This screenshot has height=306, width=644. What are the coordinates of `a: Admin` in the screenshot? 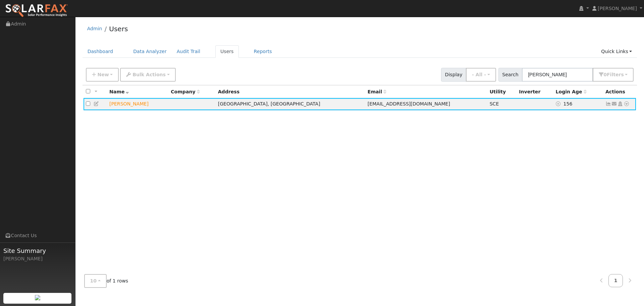 It's located at (95, 29).